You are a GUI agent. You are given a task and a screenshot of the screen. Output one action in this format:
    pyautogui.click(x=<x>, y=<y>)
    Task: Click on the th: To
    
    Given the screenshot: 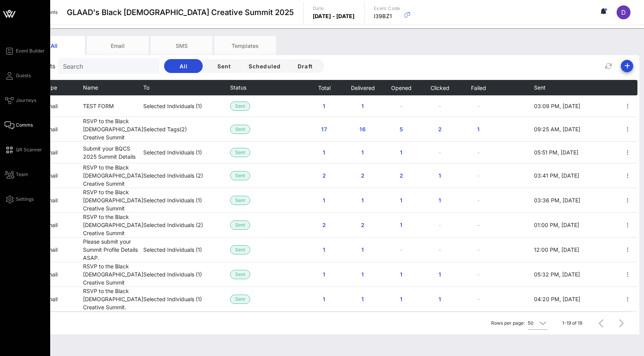 What is the action you would take?
    pyautogui.click(x=187, y=88)
    